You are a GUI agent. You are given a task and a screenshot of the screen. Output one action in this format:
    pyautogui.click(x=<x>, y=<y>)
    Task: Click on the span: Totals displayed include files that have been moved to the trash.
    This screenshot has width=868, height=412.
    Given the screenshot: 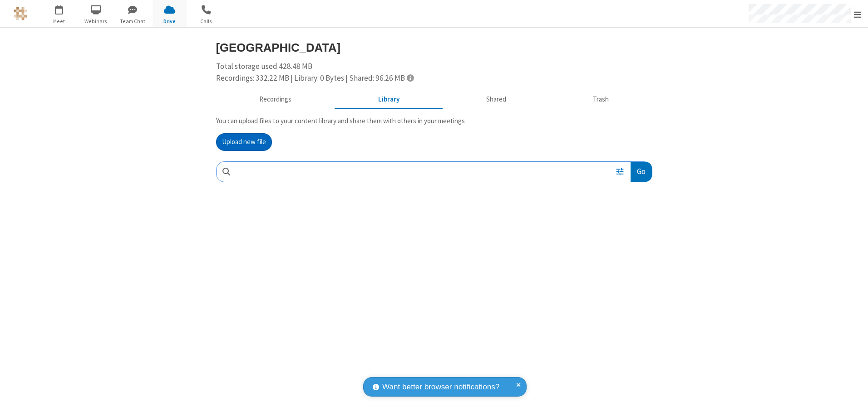 What is the action you would take?
    pyautogui.click(x=410, y=78)
    